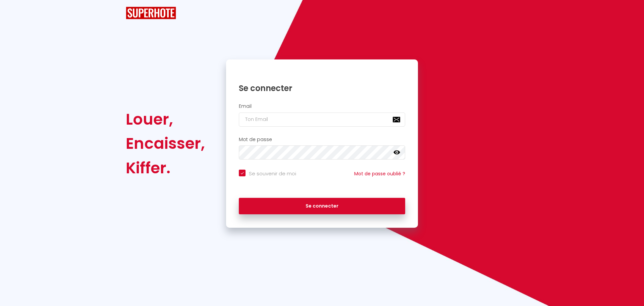 The height and width of the screenshot is (306, 644). Describe the element at coordinates (151, 13) in the screenshot. I see `img: SuperHote logo` at that location.